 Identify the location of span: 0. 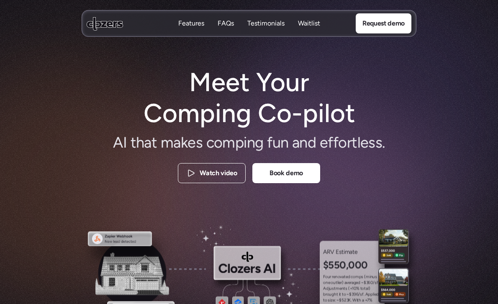
(372, 283).